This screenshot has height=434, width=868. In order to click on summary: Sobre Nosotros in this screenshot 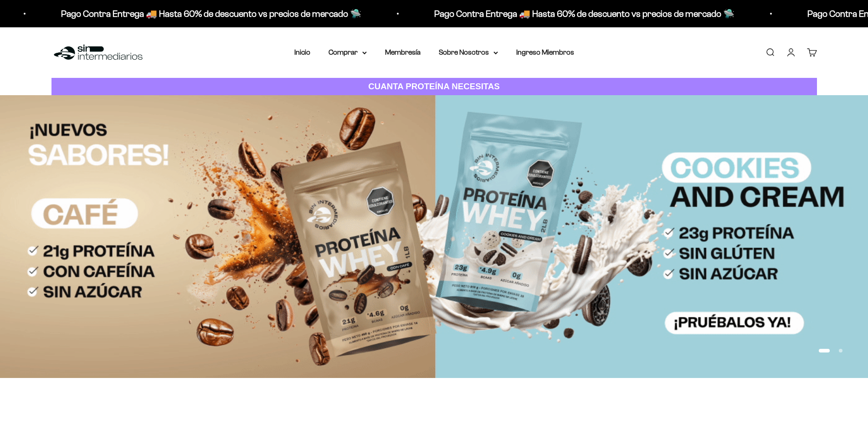, I will do `click(469, 52)`.